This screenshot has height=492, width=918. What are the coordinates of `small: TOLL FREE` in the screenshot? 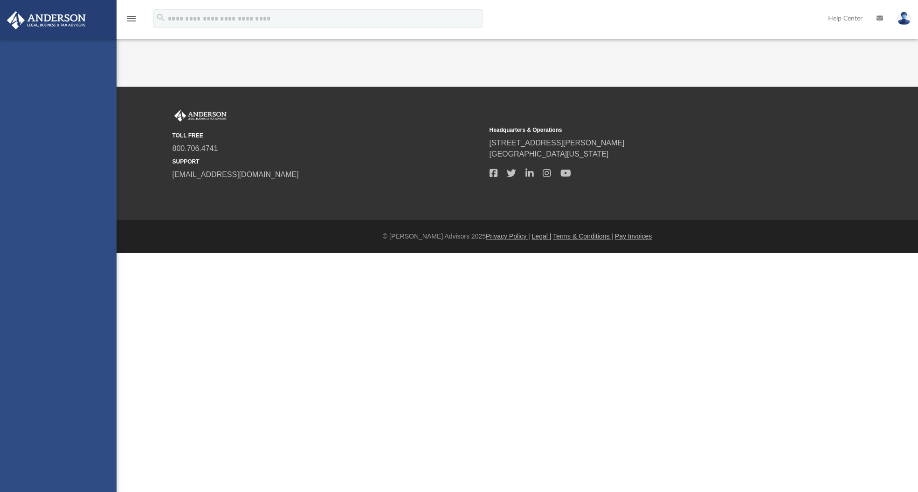 It's located at (328, 136).